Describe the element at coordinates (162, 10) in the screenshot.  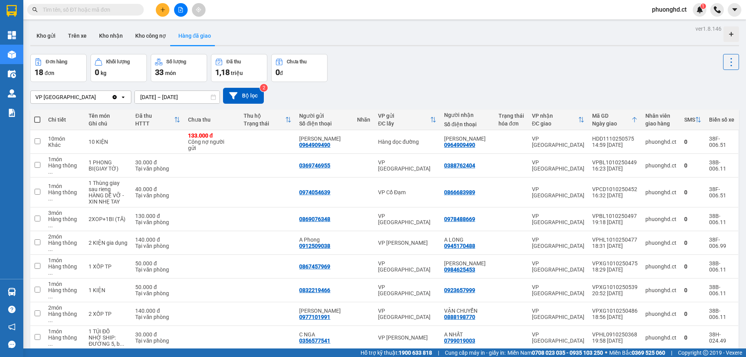
I see `button: plus` at that location.